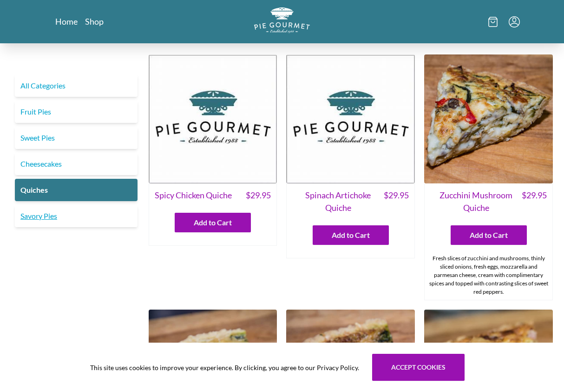 The image size is (564, 392). Describe the element at coordinates (282, 22) in the screenshot. I see `a: Logo` at that location.